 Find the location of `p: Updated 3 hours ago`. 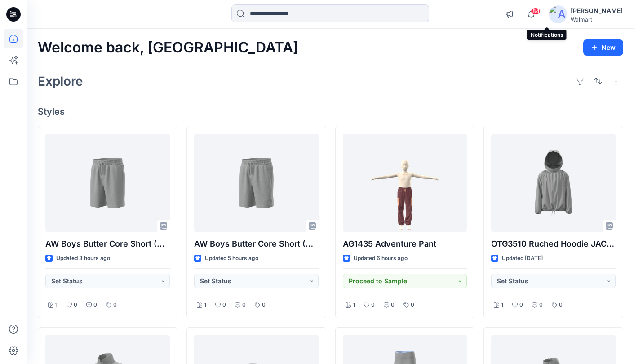

p: Updated 3 hours ago is located at coordinates (83, 259).